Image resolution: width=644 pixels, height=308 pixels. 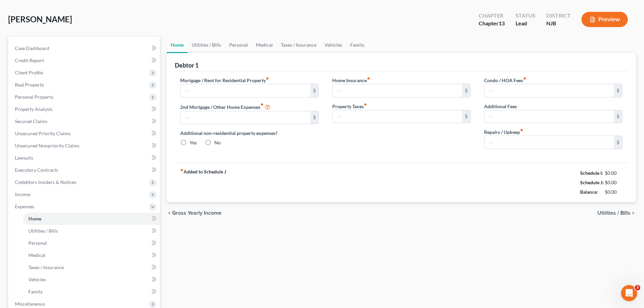 What do you see at coordinates (225, 107) in the screenshot?
I see `label: 2nd Mortgage / Other Home Expenses` at bounding box center [225, 107].